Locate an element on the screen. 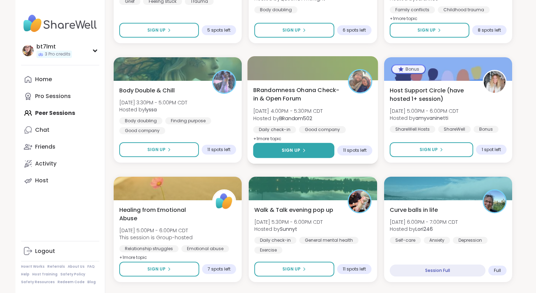 The height and width of the screenshot is (293, 536). a: Safety Policy is located at coordinates (73, 274).